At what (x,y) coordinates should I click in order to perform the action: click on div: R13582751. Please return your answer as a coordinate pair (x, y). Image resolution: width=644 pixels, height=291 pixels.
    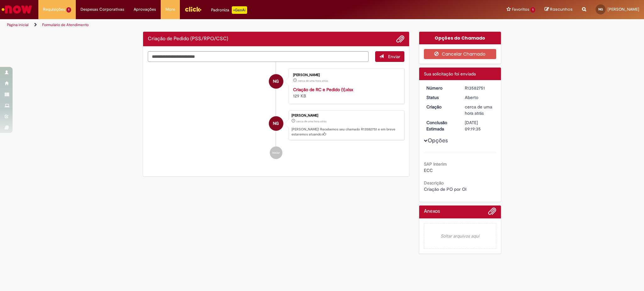
    Looking at the image, I should click on (479, 88).